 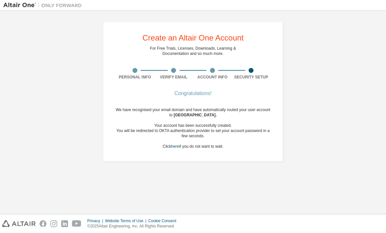 I want to click on div: Create an Altair One Account, so click(x=193, y=38).